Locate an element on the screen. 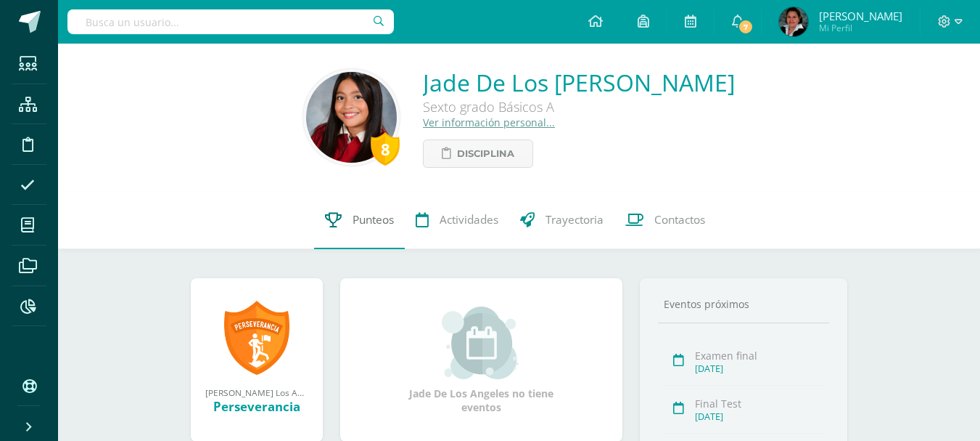 This screenshot has width=980, height=441. img: c5e15b6d1c97cfcc5e091a47d8fce03b.png is located at coordinates (794, 22).